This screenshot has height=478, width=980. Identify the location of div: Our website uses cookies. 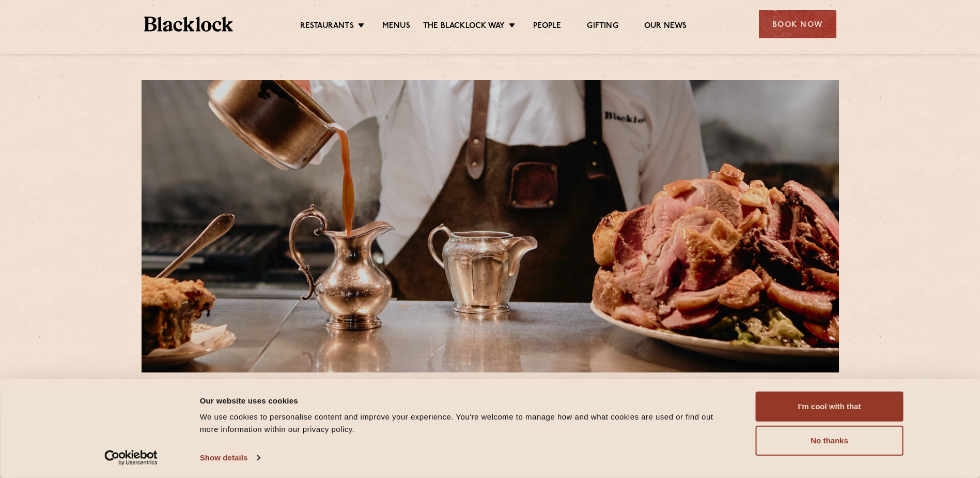
(466, 400).